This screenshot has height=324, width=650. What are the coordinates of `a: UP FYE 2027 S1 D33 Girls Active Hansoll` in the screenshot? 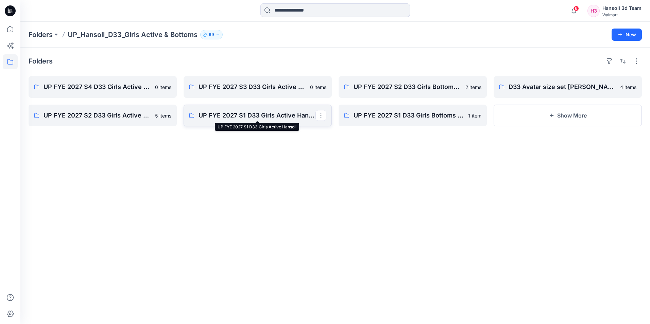 It's located at (258, 116).